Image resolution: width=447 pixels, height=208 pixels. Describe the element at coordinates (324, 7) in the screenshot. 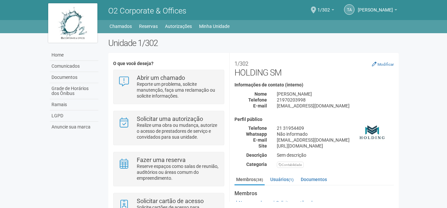

I see `span: 1/302` at that location.